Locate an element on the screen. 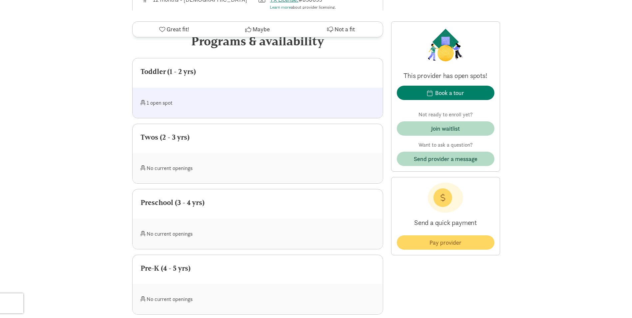  span: Not a fit is located at coordinates (344, 29).